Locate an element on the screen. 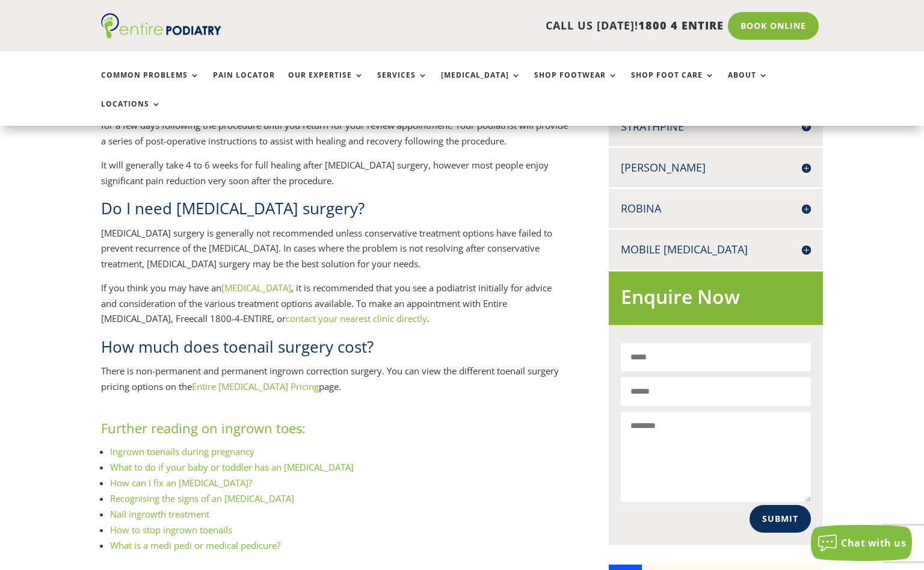  h2: How much does toenail surgery cost? is located at coordinates (335, 350).